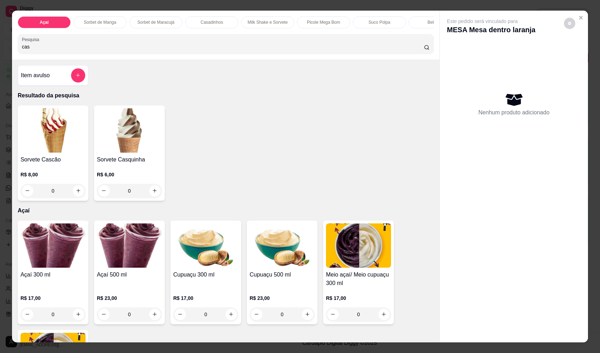 The image size is (600, 353). What do you see at coordinates (53, 275) in the screenshot?
I see `h4: Açaí 300 ml` at bounding box center [53, 275].